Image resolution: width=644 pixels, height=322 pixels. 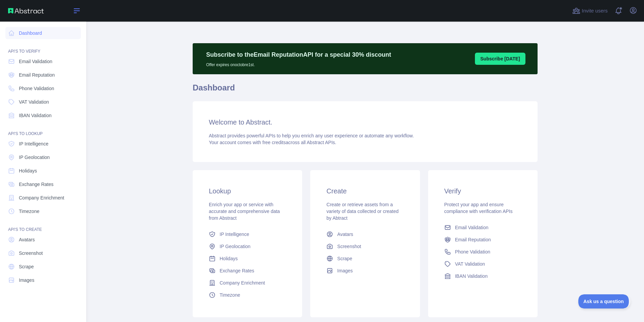 What do you see at coordinates (478, 208) in the screenshot?
I see `span: Protect your app and ensure compliance with verification APIs` at bounding box center [478, 208].